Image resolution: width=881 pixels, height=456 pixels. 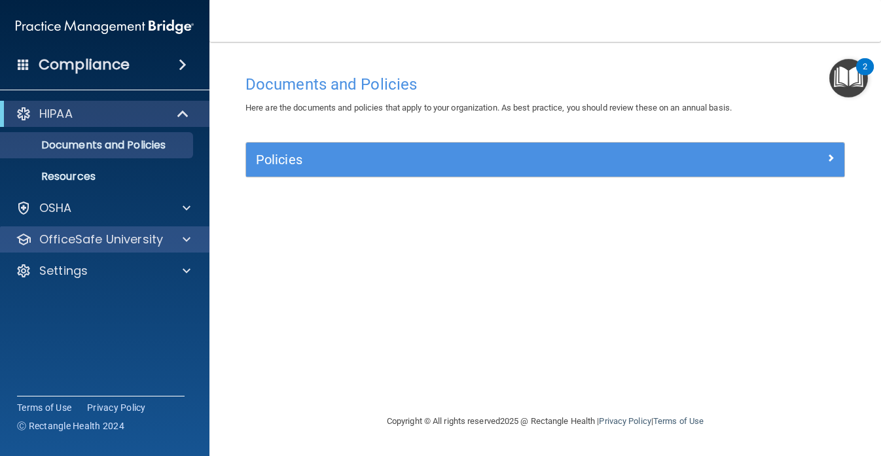 I want to click on p: Resources, so click(x=98, y=177).